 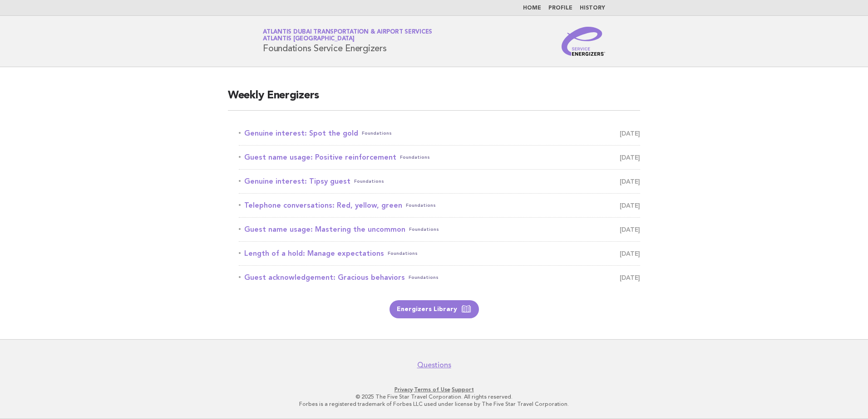 What do you see at coordinates (561, 8) in the screenshot?
I see `a: Profile` at bounding box center [561, 8].